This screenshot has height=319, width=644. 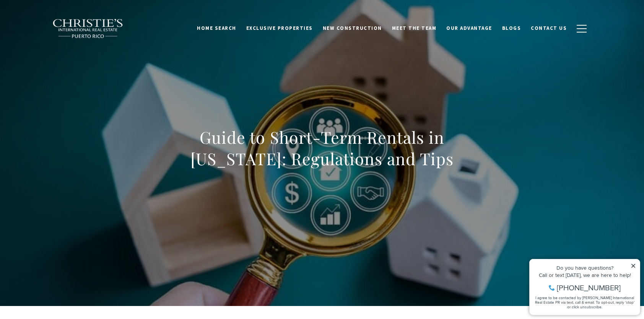 What do you see at coordinates (217, 28) in the screenshot?
I see `a: Home Search` at bounding box center [217, 28].